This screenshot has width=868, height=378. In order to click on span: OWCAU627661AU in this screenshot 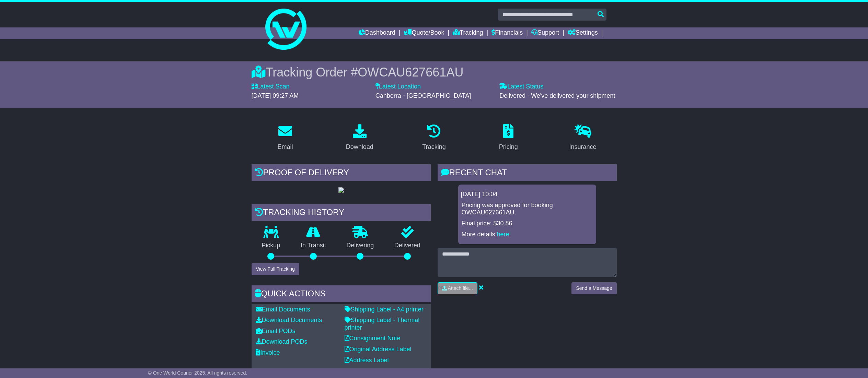, I will do `click(410, 72)`.